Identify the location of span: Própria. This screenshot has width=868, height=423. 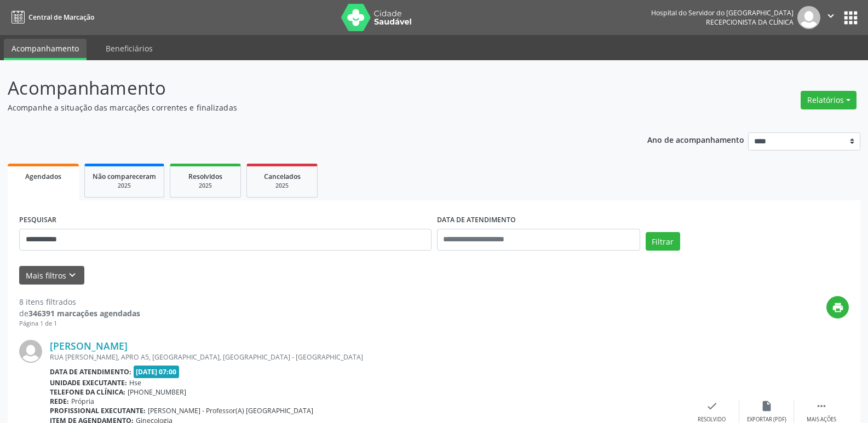
(83, 401).